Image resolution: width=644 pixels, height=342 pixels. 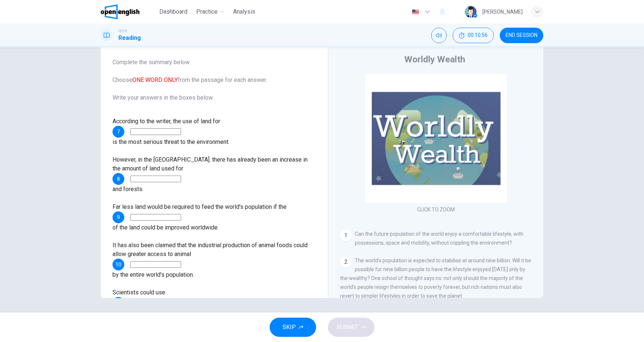 What do you see at coordinates (210, 250) in the screenshot?
I see `span: It has also been claimed that the industrial production of animal foods could allow greater acces...` at bounding box center [210, 250].